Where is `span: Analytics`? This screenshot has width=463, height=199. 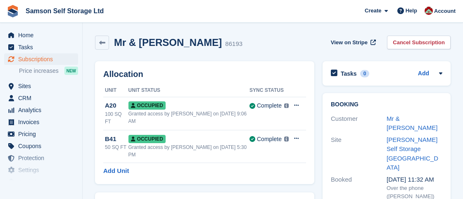
span: Analytics is located at coordinates (43, 110).